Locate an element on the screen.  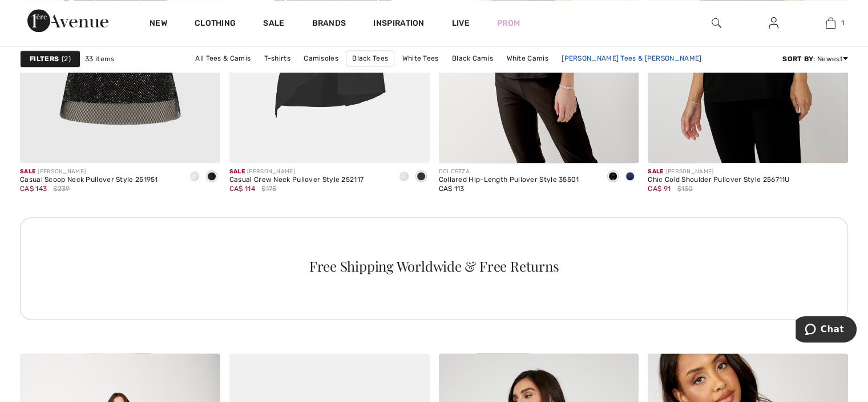
div: Vanilla is located at coordinates (404, 177).